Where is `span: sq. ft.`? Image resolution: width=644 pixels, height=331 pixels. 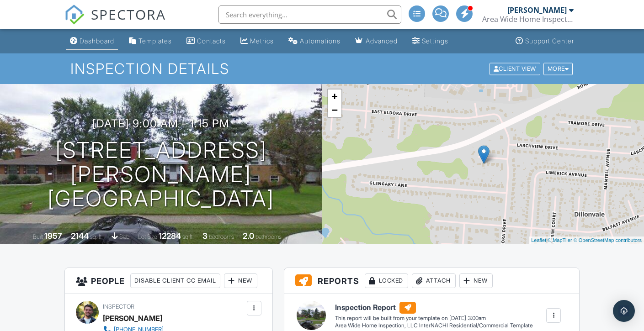 span: sq. ft. is located at coordinates (97, 237).